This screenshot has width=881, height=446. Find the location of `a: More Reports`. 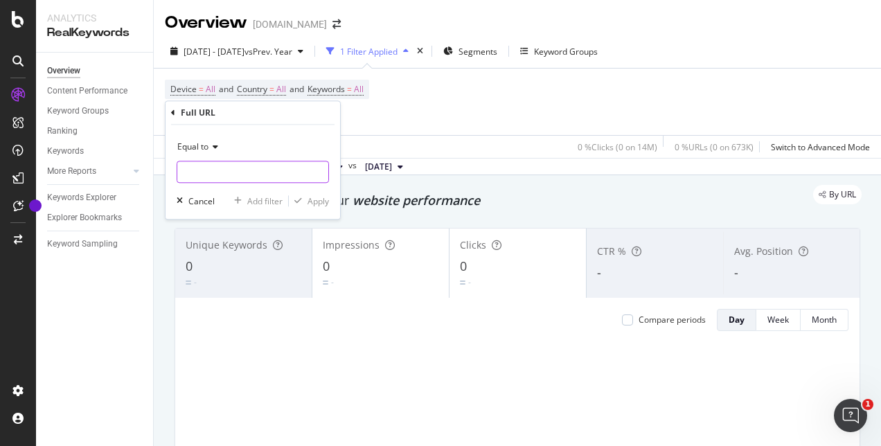

a: More Reports is located at coordinates (88, 171).